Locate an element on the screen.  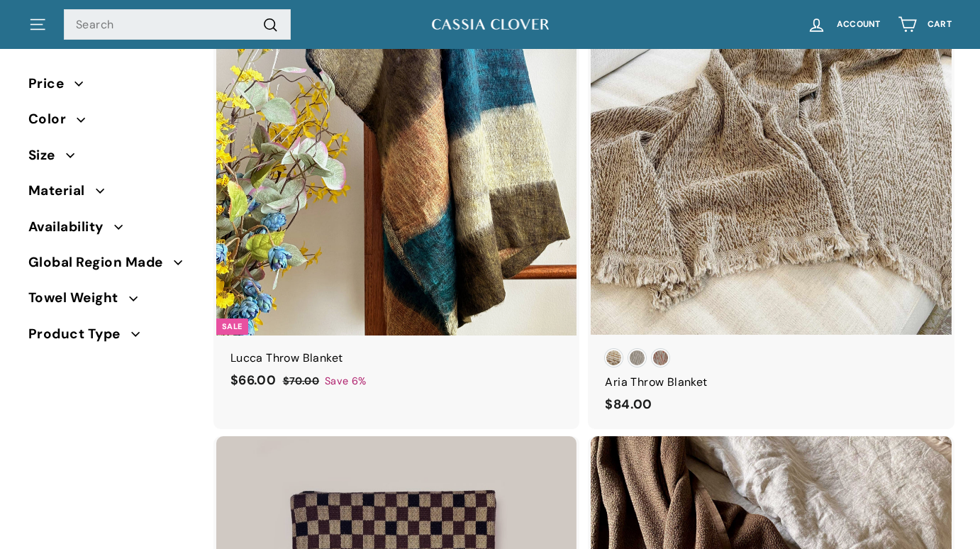
span: Global Region Made is located at coordinates (101, 262).